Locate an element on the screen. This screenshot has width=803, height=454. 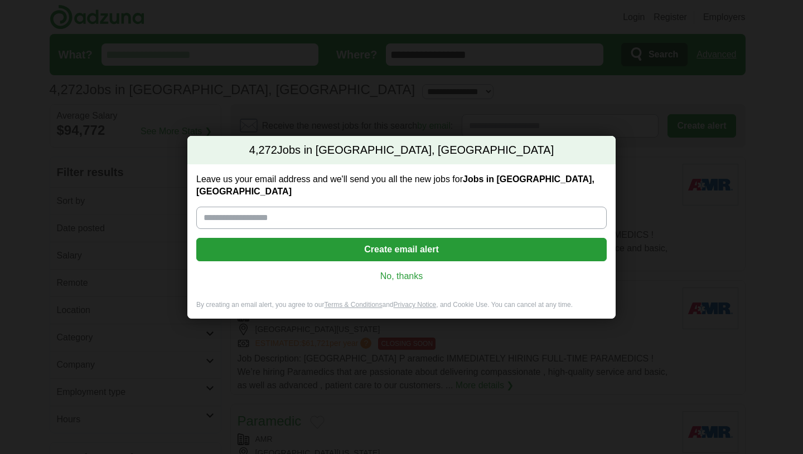
div: By creating an email alert, you agree to our and , and Cookie Use. You can cancel at any time. is located at coordinates (401, 309).